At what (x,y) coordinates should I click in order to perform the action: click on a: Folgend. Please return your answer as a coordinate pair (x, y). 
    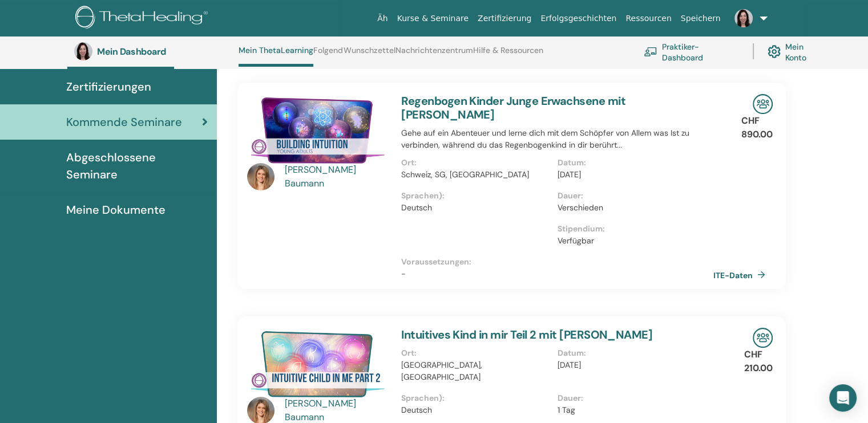
    Looking at the image, I should click on (328, 54).